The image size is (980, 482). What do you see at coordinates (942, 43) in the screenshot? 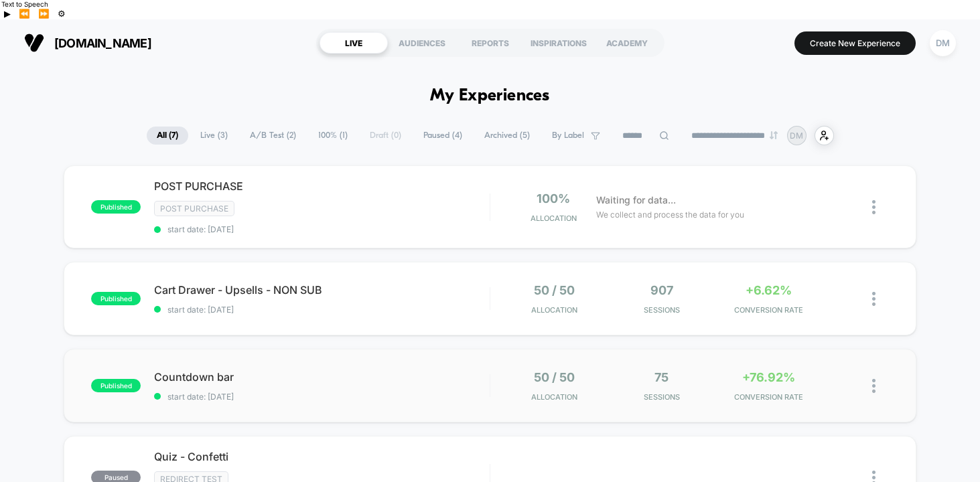
I see `div: DM` at bounding box center [942, 43].